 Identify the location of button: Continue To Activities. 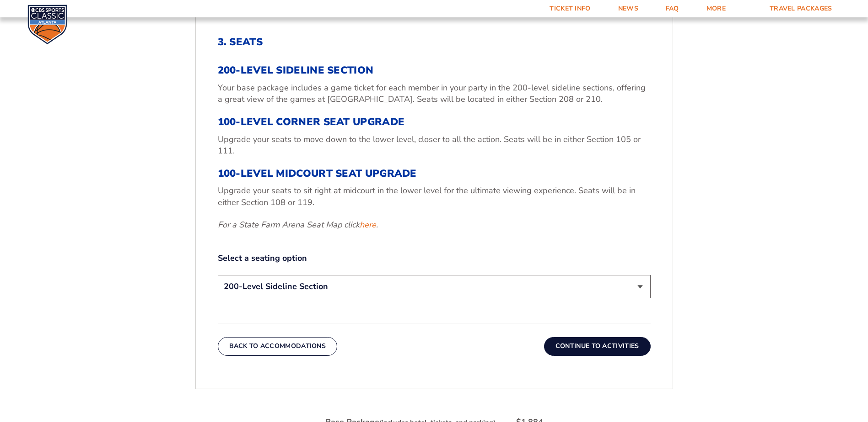
(597, 346).